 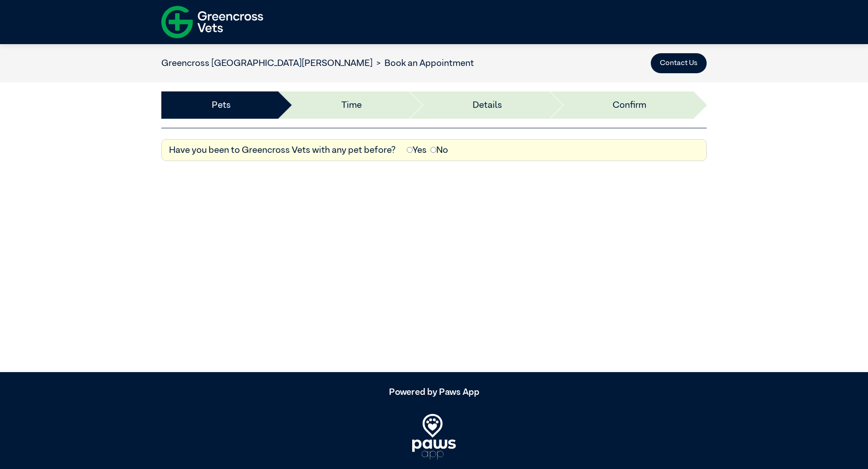 What do you see at coordinates (318, 64) in the screenshot?
I see `nav: breadcrumb` at bounding box center [318, 64].